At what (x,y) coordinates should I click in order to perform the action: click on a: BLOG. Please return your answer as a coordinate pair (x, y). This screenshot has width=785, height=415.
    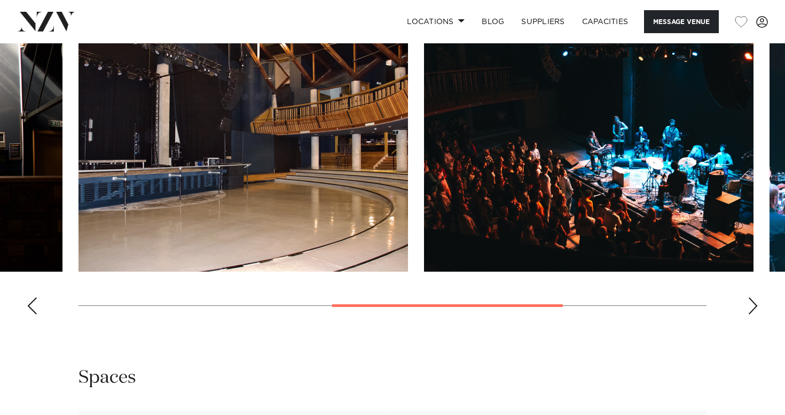
    Looking at the image, I should click on (493, 21).